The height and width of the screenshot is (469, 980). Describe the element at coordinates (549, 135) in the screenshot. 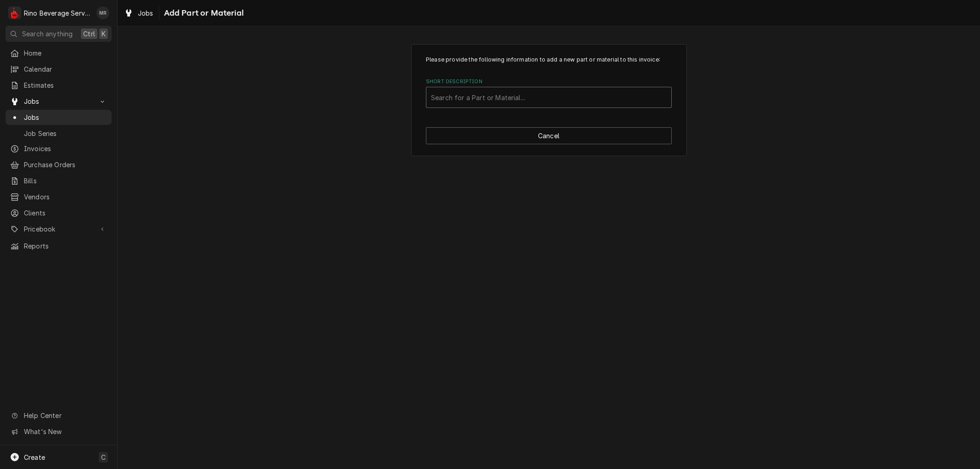

I see `div: Button Group Row` at that location.